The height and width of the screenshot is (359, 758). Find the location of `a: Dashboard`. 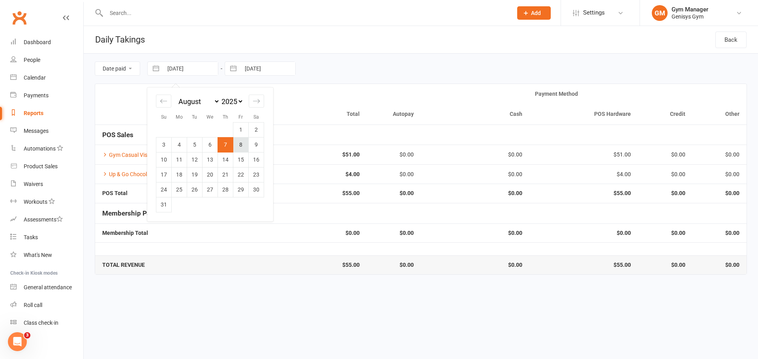

a: Dashboard is located at coordinates (47, 42).